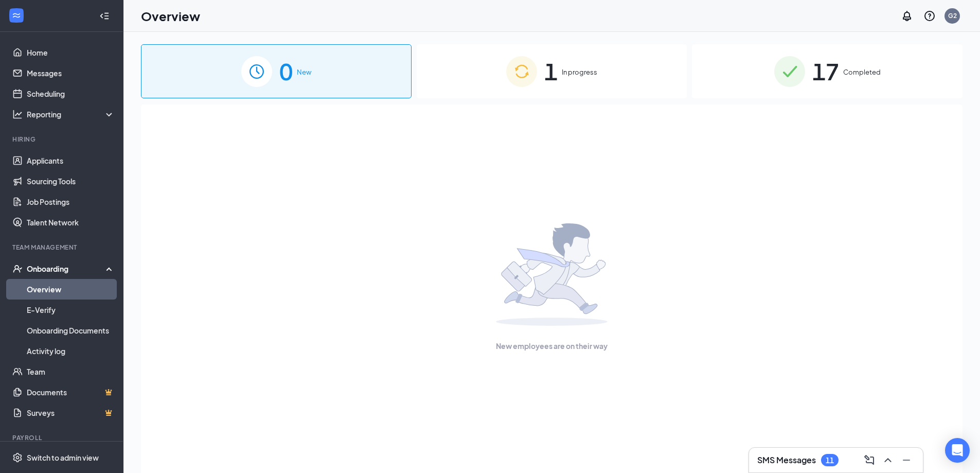  What do you see at coordinates (62, 437) in the screenshot?
I see `div: Payroll` at bounding box center [62, 437].